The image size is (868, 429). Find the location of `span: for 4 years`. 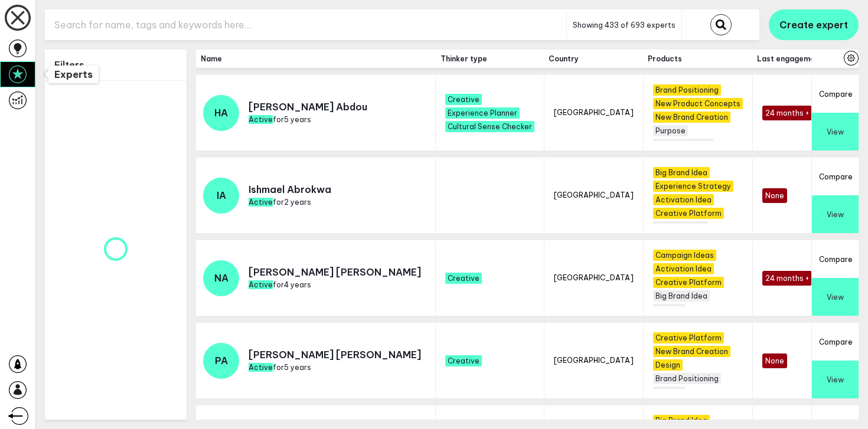

span: for 4 years is located at coordinates (280, 284).